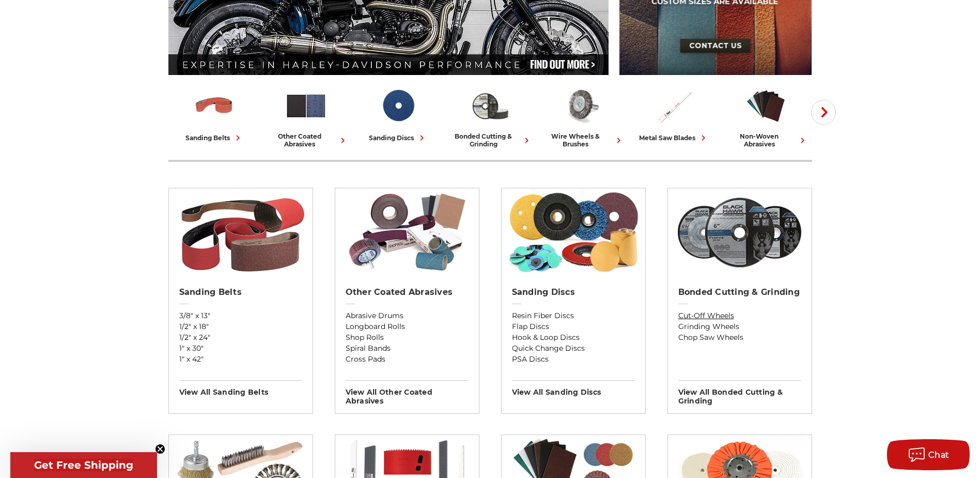 This screenshot has height=478, width=980. Describe the element at coordinates (824, 112) in the screenshot. I see `button: Next` at that location.